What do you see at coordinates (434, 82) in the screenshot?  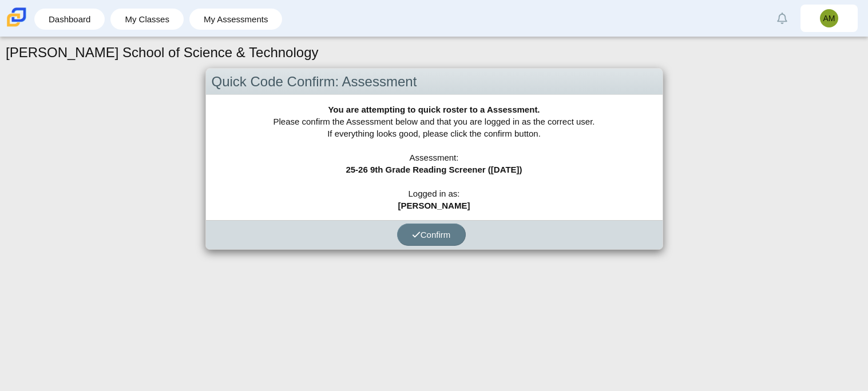 I see `div: Quick Code Confirm: Assessment` at bounding box center [434, 82].